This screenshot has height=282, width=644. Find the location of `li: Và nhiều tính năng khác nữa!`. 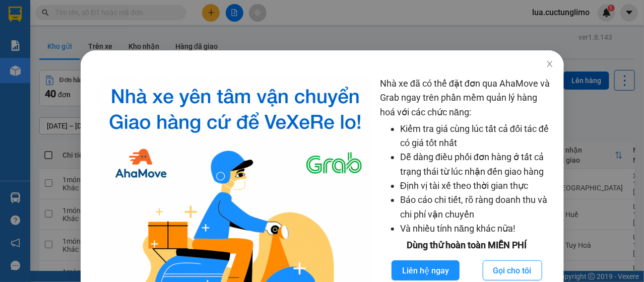

li: Và nhiều tính năng khác nữa! is located at coordinates (477, 228).